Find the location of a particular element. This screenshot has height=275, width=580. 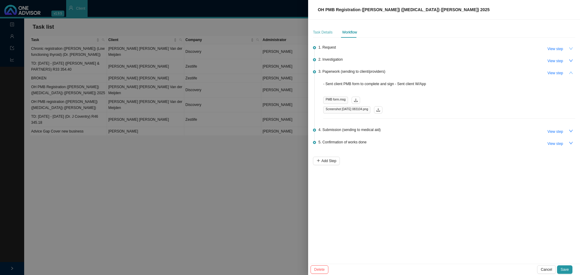

button: Add Step is located at coordinates (326, 161).